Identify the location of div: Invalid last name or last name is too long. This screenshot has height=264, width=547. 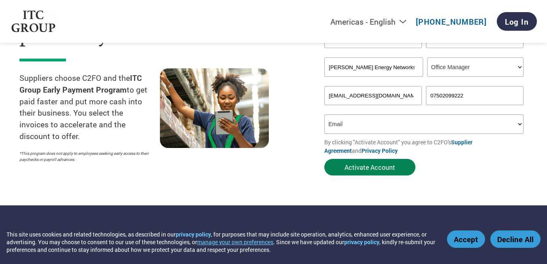
(474, 51).